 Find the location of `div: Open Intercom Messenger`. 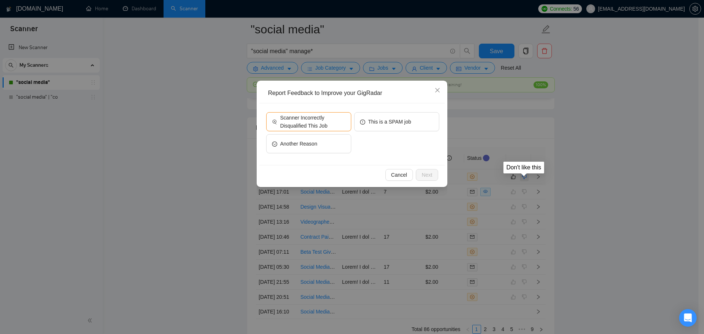

div: Open Intercom Messenger is located at coordinates (688, 318).